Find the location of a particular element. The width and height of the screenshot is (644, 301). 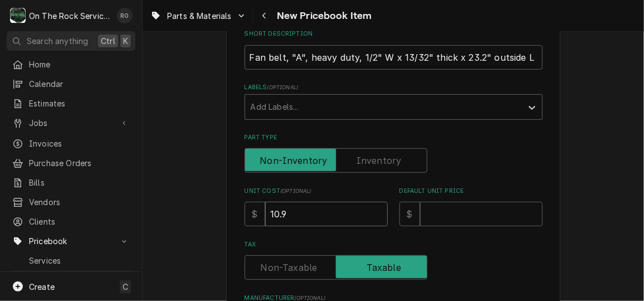

label: Default Unit Price is located at coordinates (471, 191).